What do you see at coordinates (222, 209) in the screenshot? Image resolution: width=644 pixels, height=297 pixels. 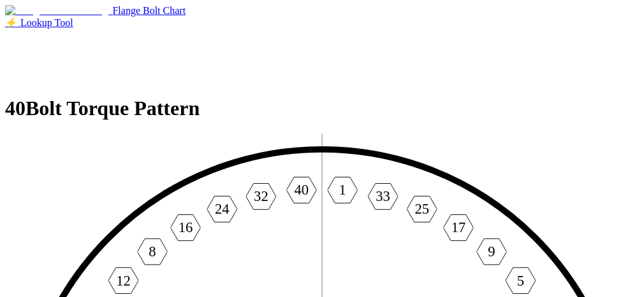 I see `text: 24` at bounding box center [222, 209].